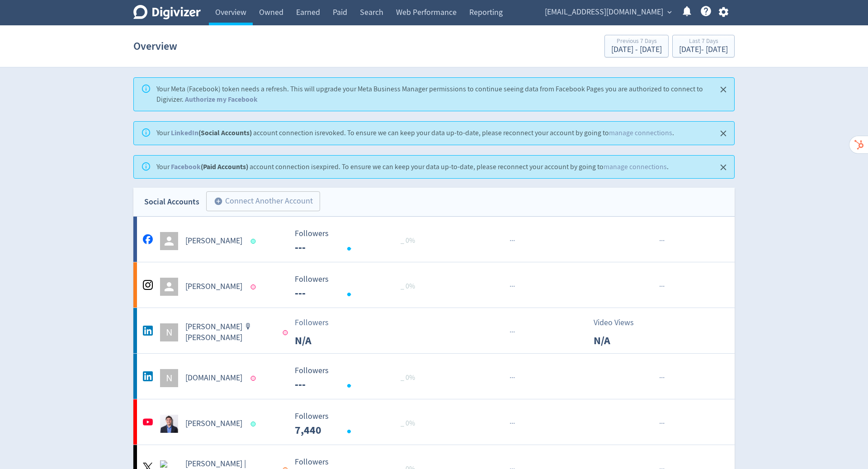 This screenshot has width=868, height=469. What do you see at coordinates (412, 167) in the screenshot?
I see `div: Your account connection is expired . To ensure we can keep your data up-to-date, please reconnect...` at bounding box center [412, 167].